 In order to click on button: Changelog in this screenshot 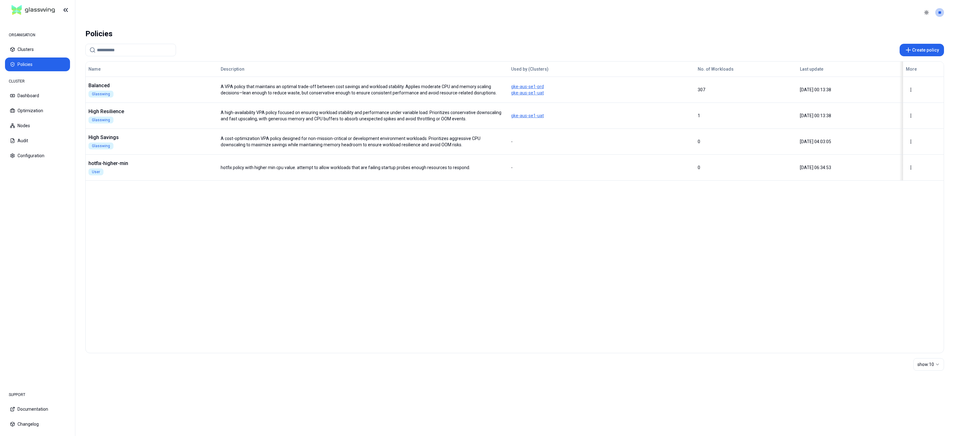, I will do `click(38, 424)`.